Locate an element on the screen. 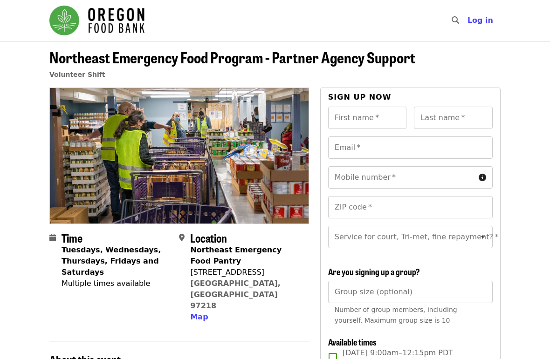  input: Email is located at coordinates (410, 148).